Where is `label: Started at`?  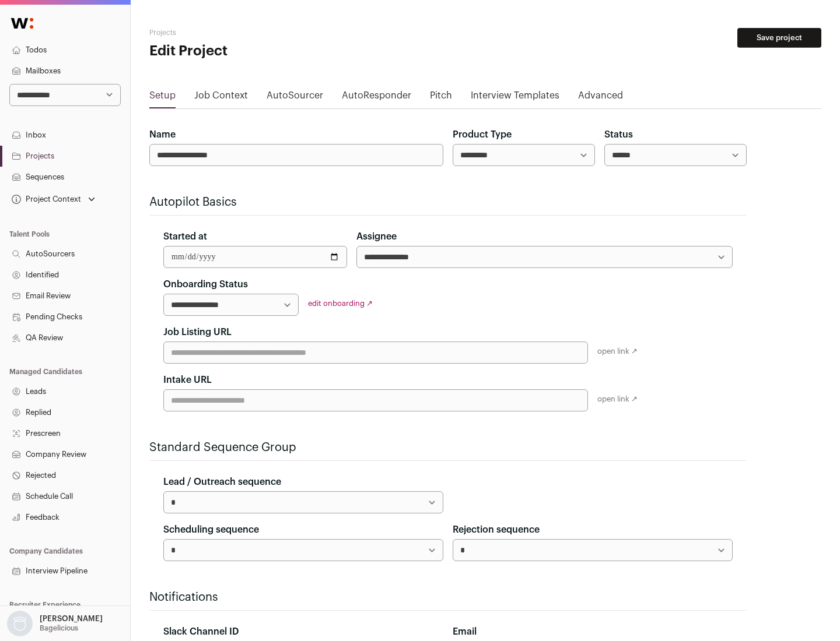 label: Started at is located at coordinates (185, 236).